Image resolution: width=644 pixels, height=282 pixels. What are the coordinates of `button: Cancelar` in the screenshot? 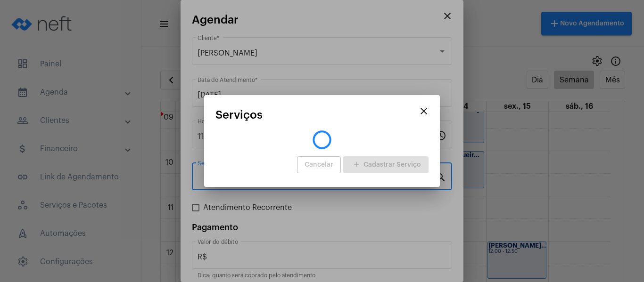 It's located at (319, 165).